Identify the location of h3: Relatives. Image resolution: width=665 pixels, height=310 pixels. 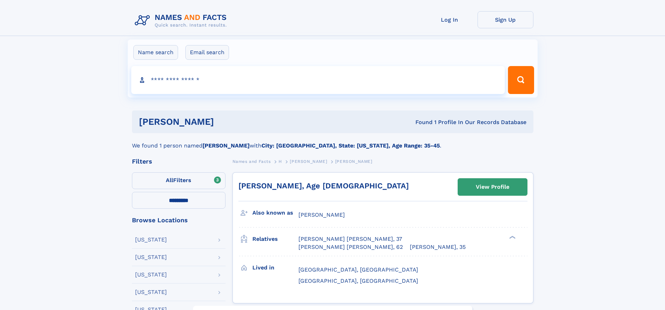
(276, 239).